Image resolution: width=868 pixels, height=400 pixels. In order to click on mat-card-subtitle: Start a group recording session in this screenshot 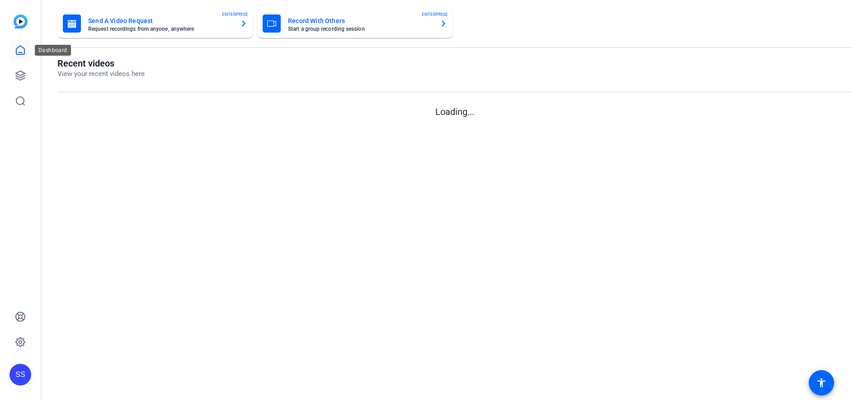, I will do `click(360, 29)`.